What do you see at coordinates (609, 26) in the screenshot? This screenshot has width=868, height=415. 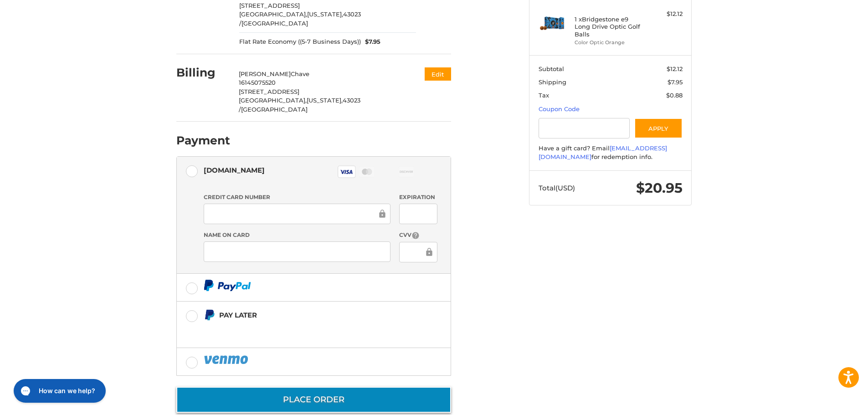 I see `h4: 1 x Bridgestone e9 Long Drive Optic Golf Balls` at bounding box center [609, 26].